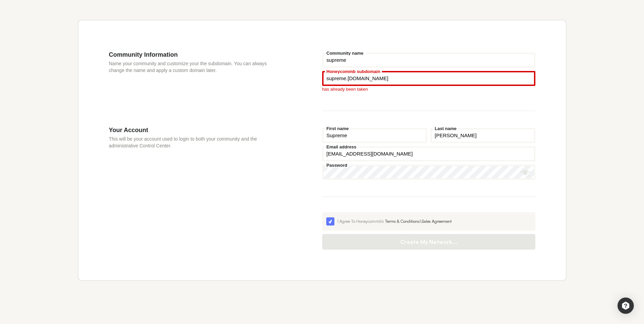 This screenshot has width=644, height=324. I want to click on a: Sales Agreement, so click(436, 221).